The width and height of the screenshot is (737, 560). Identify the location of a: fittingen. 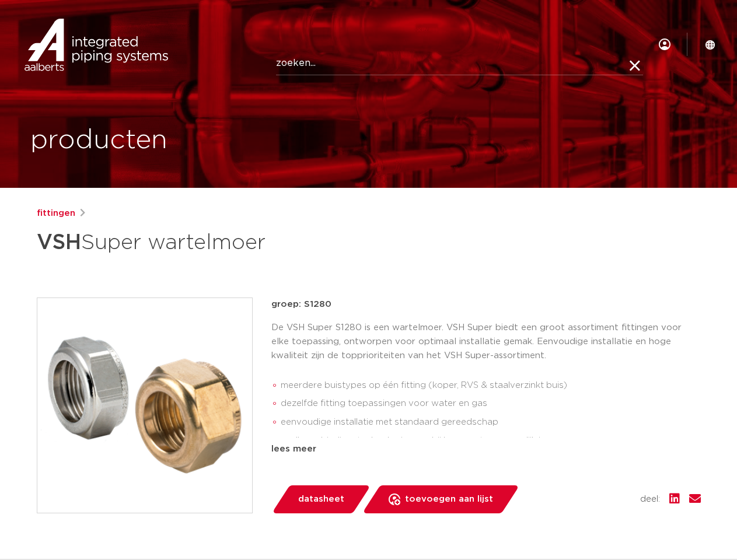
(56, 214).